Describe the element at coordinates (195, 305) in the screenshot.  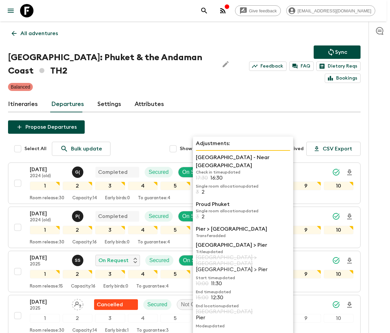
I see `p: Not On Site` at that location.